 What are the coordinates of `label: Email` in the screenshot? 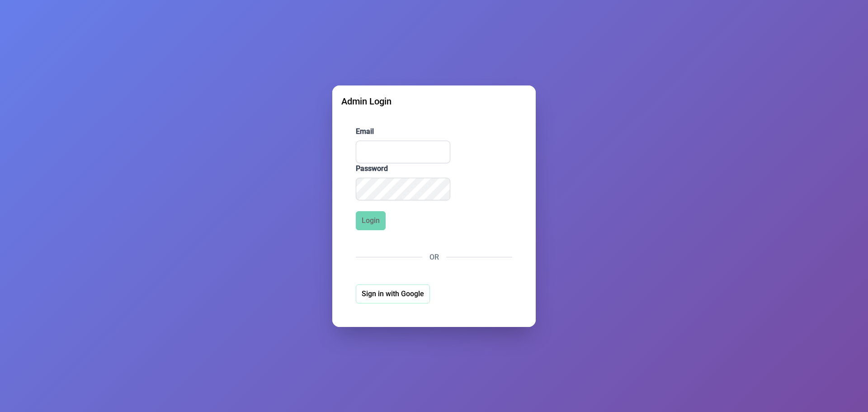 It's located at (434, 132).